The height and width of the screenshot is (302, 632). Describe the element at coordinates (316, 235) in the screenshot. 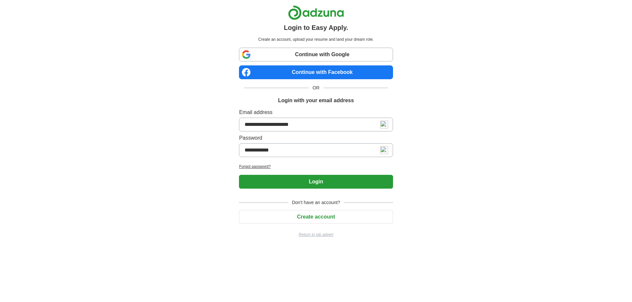

I see `p: Return to job advert` at that location.